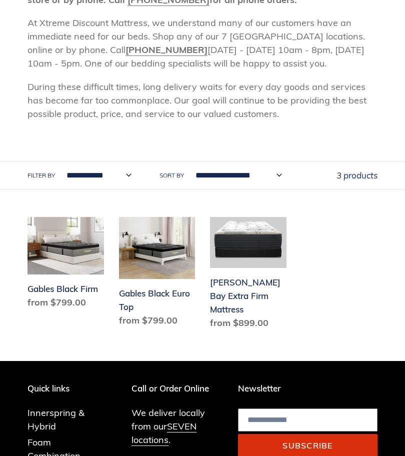 The width and height of the screenshot is (405, 456). What do you see at coordinates (357, 175) in the screenshot?
I see `span: 3 products` at bounding box center [357, 175].